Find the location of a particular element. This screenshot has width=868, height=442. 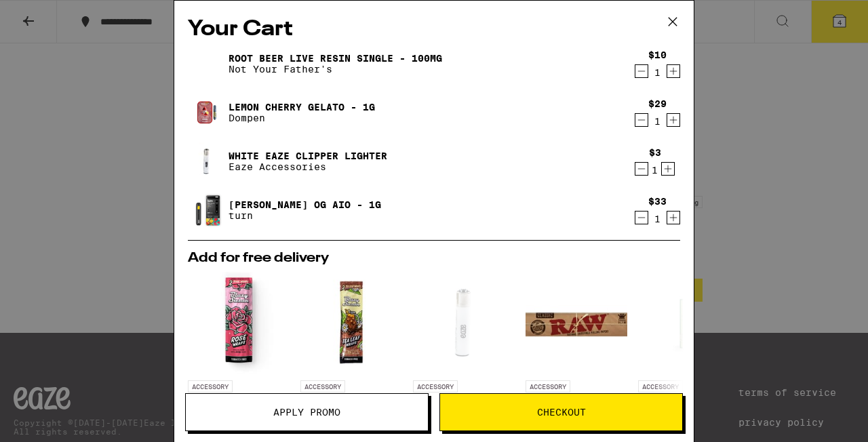

img: Zig-Zag - 1 1/4" Organic Hemp Papers is located at coordinates (689, 323).